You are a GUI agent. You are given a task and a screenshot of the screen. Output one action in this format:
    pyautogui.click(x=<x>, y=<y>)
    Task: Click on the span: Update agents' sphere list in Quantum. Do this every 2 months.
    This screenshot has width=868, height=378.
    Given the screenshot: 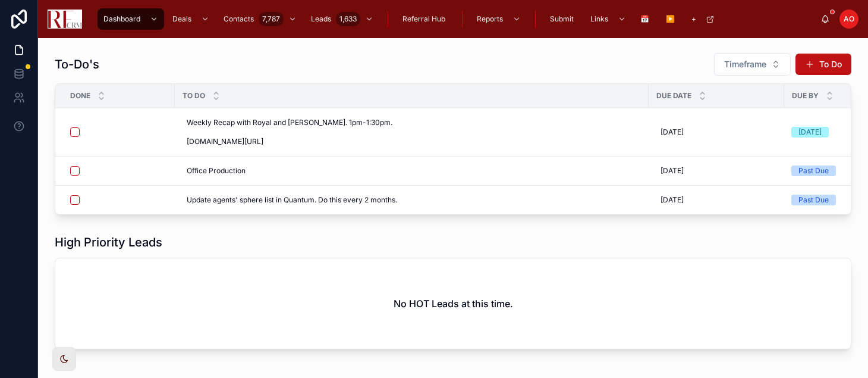 What is the action you would take?
    pyautogui.click(x=292, y=200)
    